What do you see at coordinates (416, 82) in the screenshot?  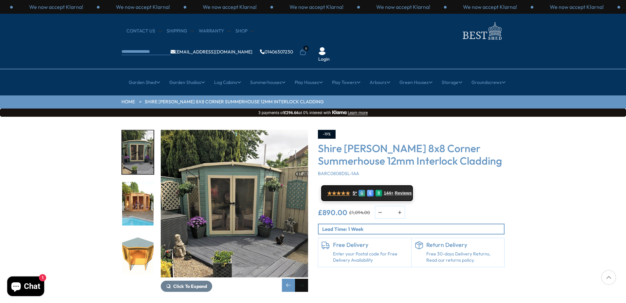 I see `a: Green Houses` at bounding box center [416, 82].